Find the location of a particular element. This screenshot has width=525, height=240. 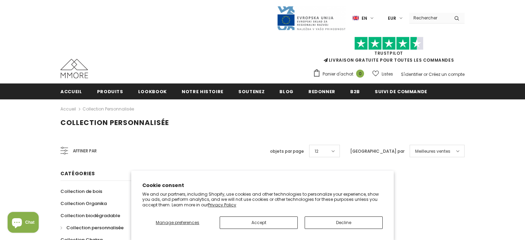

span: LIVRAISON GRATUITE POUR TOUTES LES COMMANDES is located at coordinates (389, 51).